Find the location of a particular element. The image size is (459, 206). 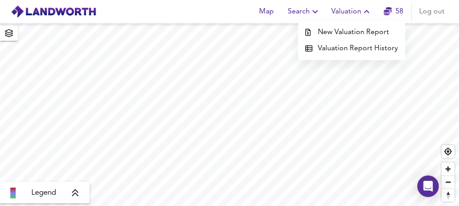

li: Valuation Report History is located at coordinates (351, 48).